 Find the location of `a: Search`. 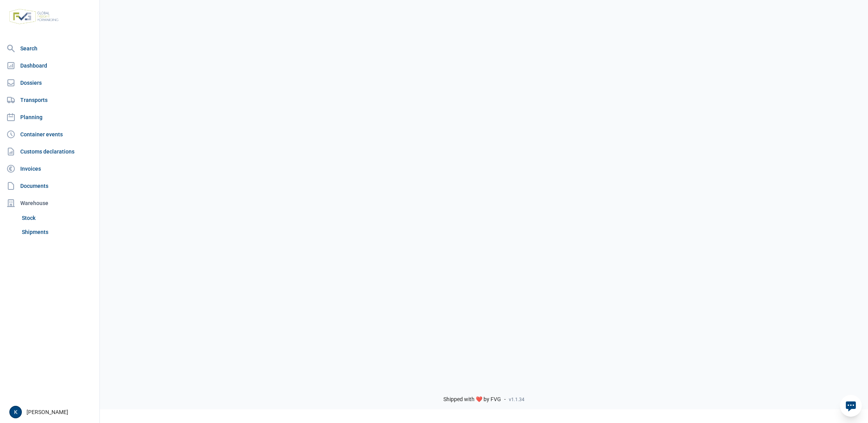

a: Search is located at coordinates (49, 48).